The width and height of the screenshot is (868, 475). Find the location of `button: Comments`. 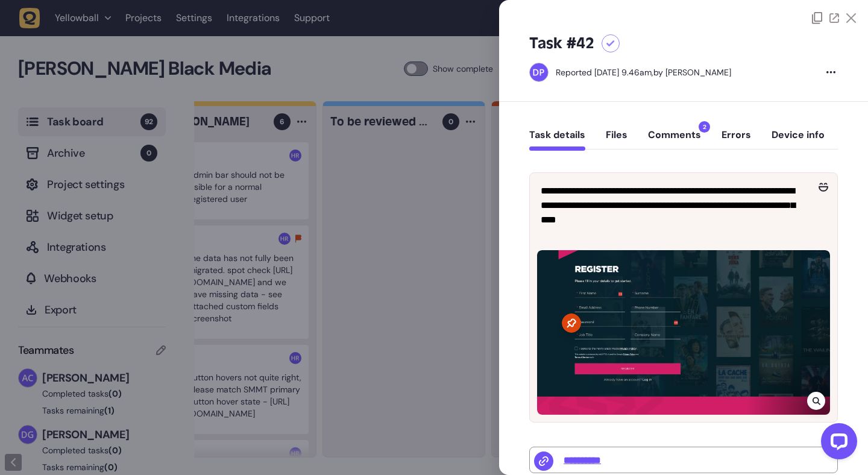

button: Comments is located at coordinates (674, 140).